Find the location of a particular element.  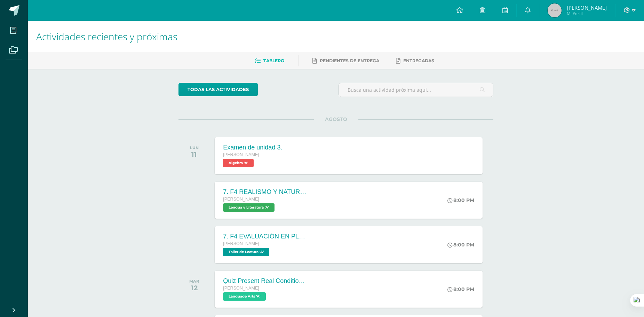

a: Pendientes de entrega is located at coordinates (346, 61).